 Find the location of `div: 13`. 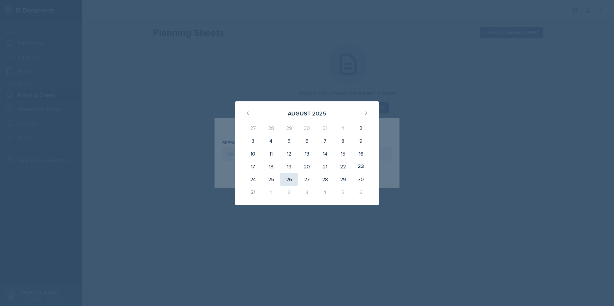

div: 13 is located at coordinates (307, 154).